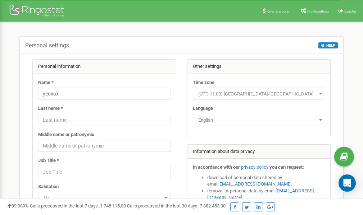 The height and width of the screenshot is (215, 363). I want to click on div: Open Intercom Messenger, so click(347, 183).